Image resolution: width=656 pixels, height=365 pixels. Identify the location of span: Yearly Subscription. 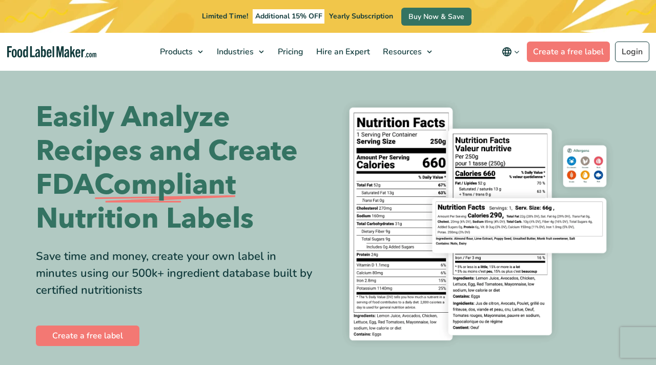
(361, 16).